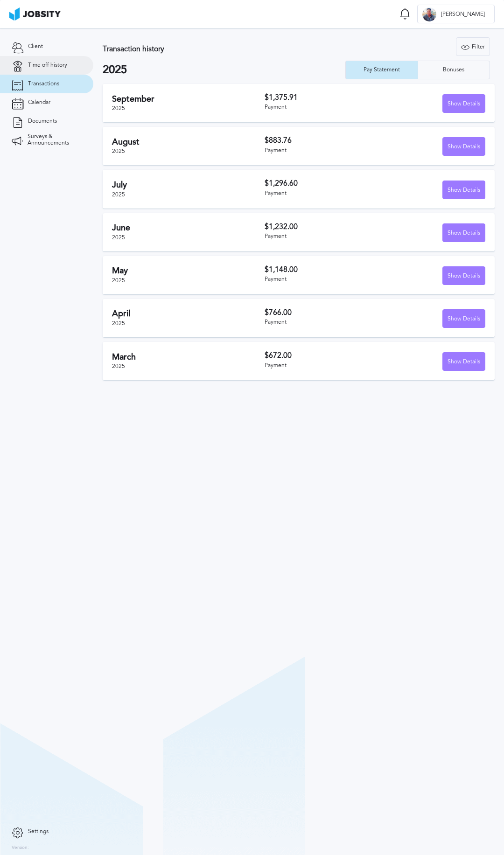 Image resolution: width=504 pixels, height=855 pixels. What do you see at coordinates (188, 357) in the screenshot?
I see `h2: March` at bounding box center [188, 357].